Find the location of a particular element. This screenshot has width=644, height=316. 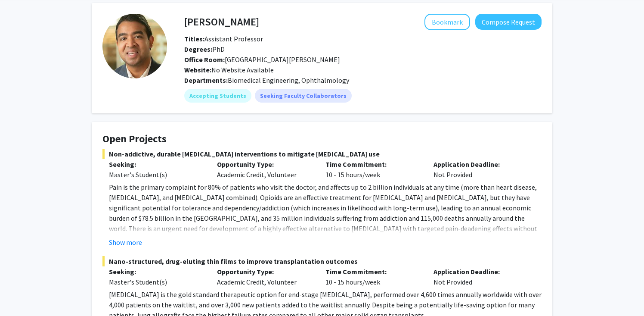

b: Office Room: is located at coordinates (204, 59).